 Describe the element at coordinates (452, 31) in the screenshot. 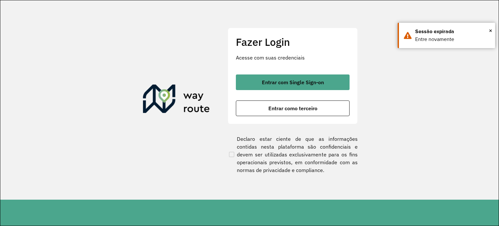

I see `div: Sessão expirada` at that location.